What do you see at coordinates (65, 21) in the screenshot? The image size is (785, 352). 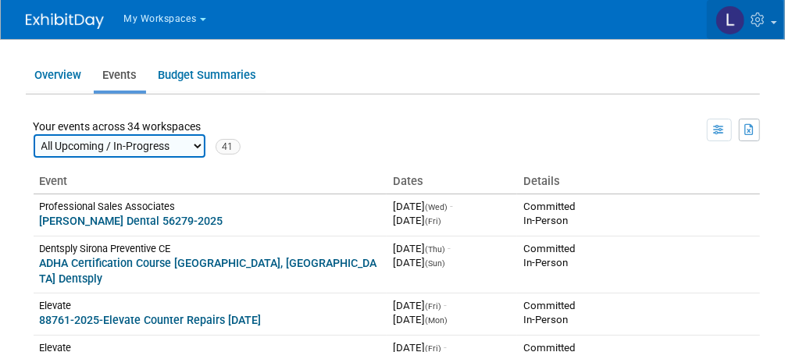 I see `img: ExhibitDay` at bounding box center [65, 21].